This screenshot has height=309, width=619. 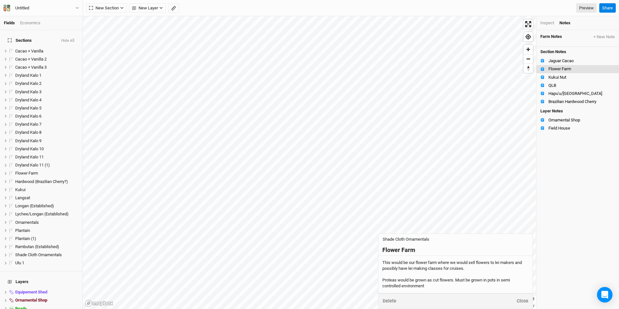 I want to click on span: Enter fullscreen, so click(x=528, y=24).